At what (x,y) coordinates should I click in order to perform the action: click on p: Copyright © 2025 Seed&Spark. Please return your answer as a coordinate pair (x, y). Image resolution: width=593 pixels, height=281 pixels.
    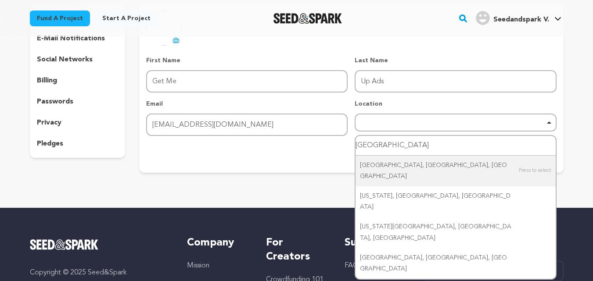
    Looking at the image, I should click on (100, 273).